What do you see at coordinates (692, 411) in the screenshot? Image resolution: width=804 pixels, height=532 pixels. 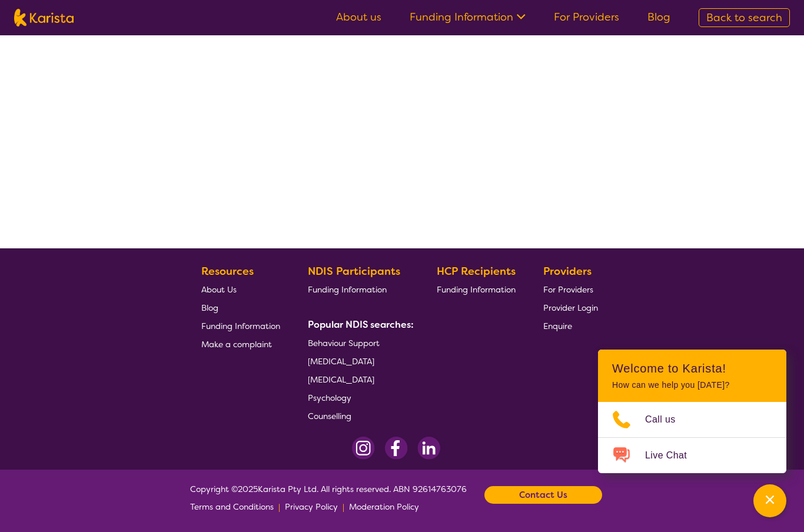 I see `div: Channel Menu` at bounding box center [692, 411].